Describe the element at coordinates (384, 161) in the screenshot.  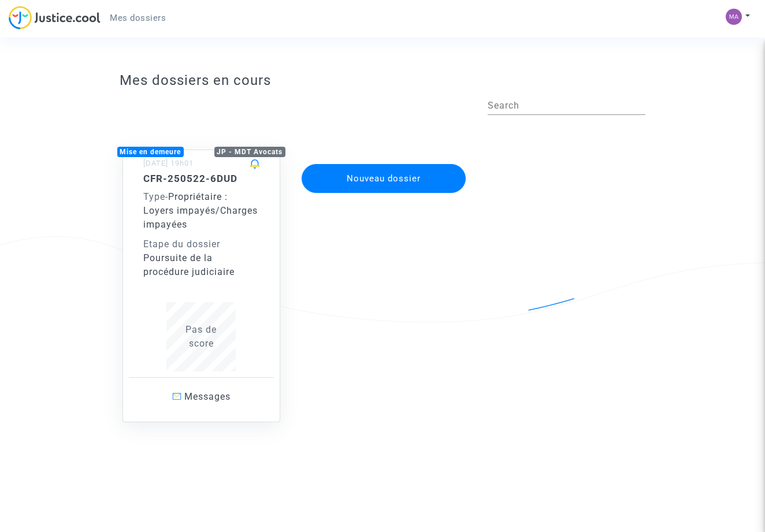
I see `a: Nouveau dossier` at that location.